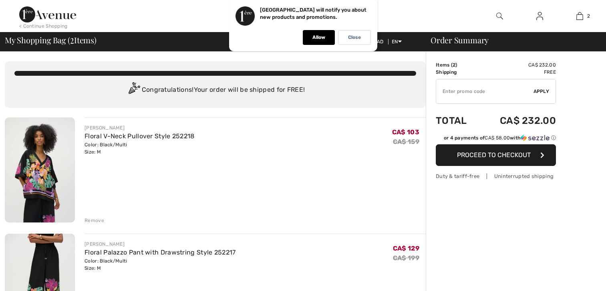 The width and height of the screenshot is (606, 291). Describe the element at coordinates (494, 155) in the screenshot. I see `span: Proceed to Checkout` at that location.